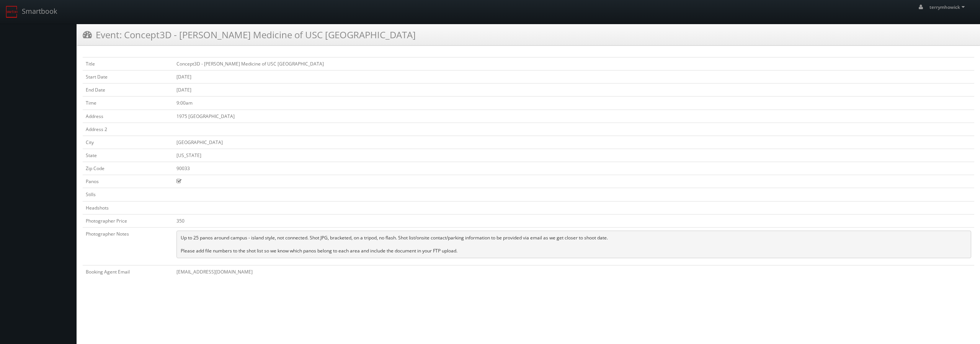 The width and height of the screenshot is (980, 344). Describe the element at coordinates (128, 208) in the screenshot. I see `td: Headshots` at that location.